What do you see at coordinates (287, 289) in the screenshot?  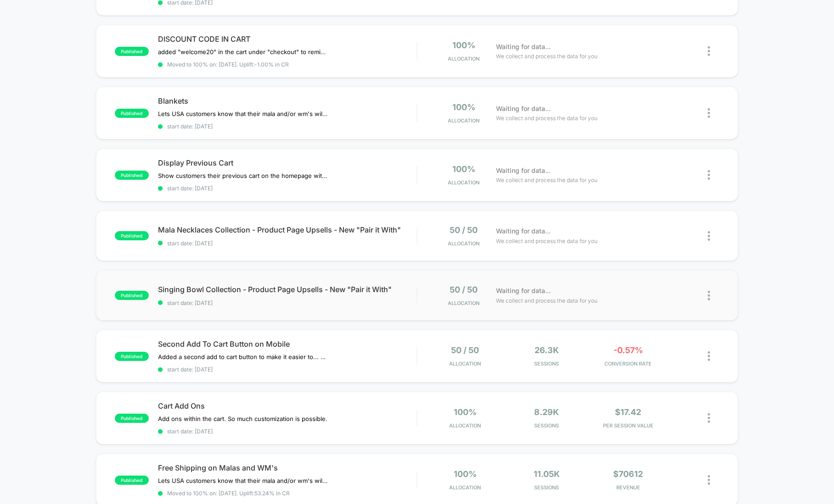 I see `span: Singing Bowl Collection - Product Page Upsells - New "Pair it With"` at bounding box center [287, 289].